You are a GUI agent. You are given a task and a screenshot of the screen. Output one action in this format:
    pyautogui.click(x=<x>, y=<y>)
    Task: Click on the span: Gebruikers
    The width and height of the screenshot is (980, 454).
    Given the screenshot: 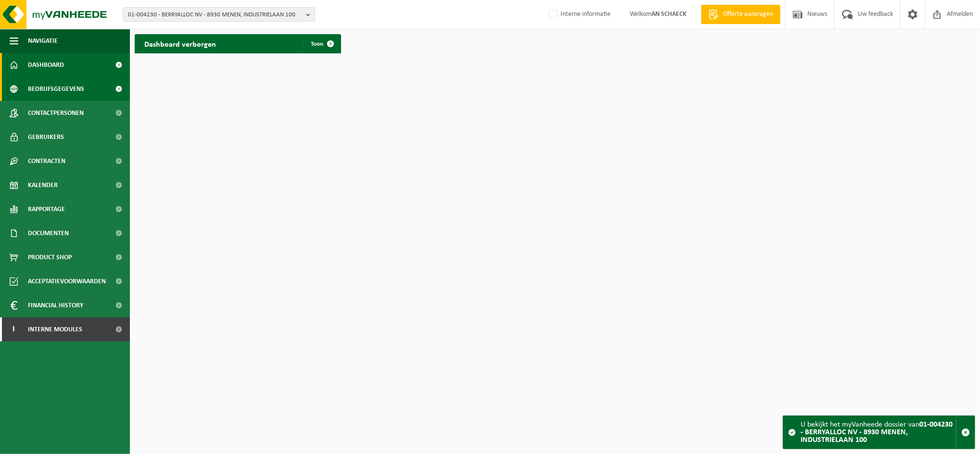 What is the action you would take?
    pyautogui.click(x=46, y=137)
    